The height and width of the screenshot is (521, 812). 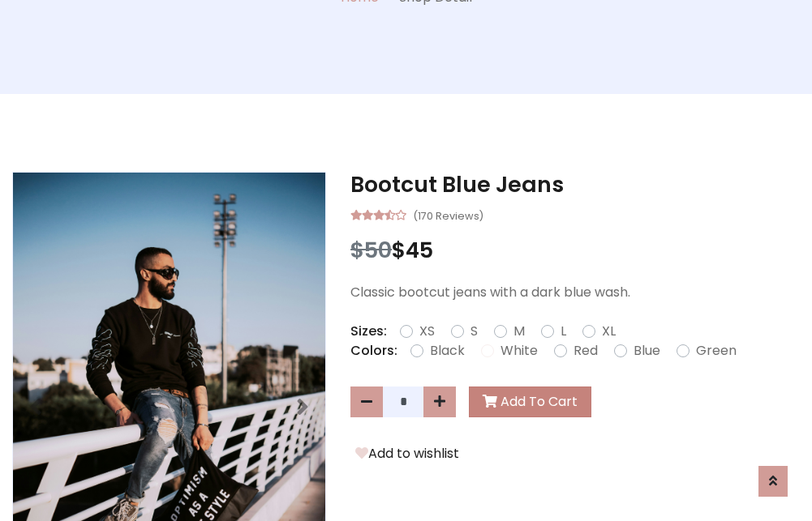 I want to click on span: 45, so click(x=419, y=250).